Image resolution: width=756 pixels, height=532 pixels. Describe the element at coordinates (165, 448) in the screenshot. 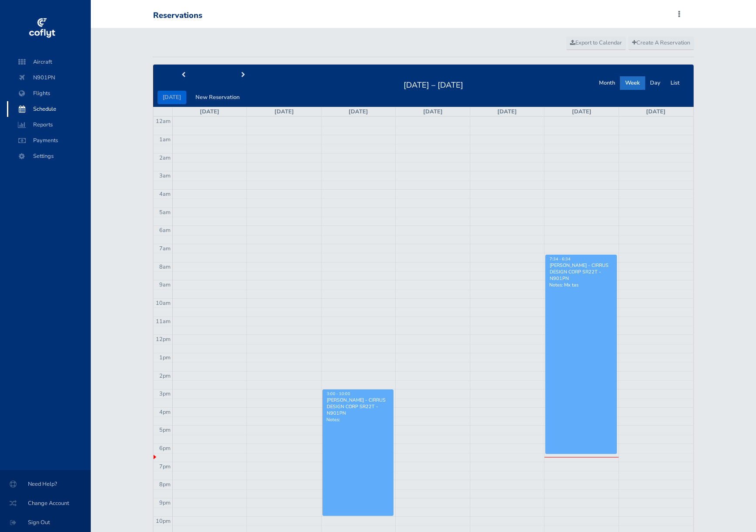

I see `span: 6pm` at that location.